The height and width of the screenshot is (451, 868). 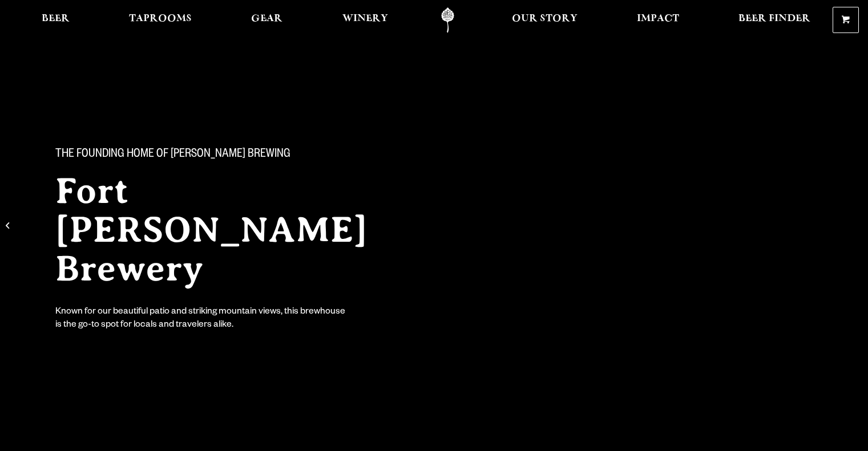 I want to click on span: Beer, so click(x=55, y=19).